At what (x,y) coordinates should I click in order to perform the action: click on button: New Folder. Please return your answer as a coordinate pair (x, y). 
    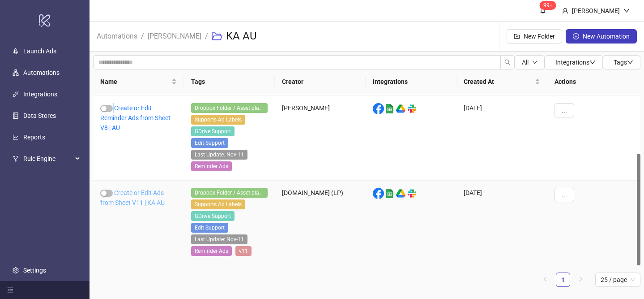
    Looking at the image, I should click on (535, 37).